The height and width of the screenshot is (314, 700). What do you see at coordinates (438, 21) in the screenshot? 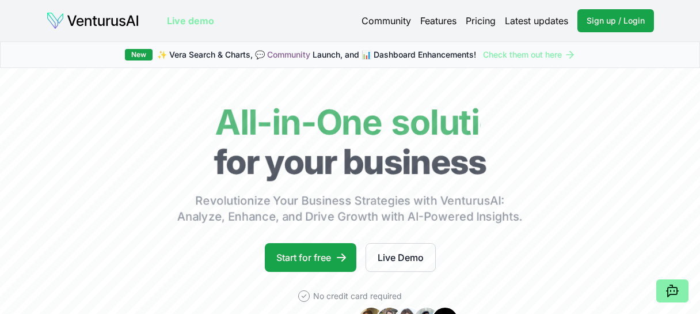
I see `a: Features` at bounding box center [438, 21].